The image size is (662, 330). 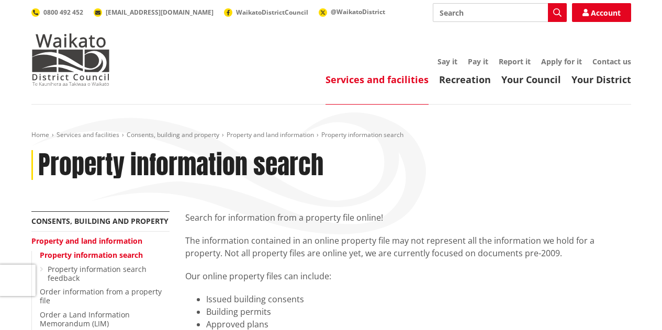 I want to click on li: Issued building consents, so click(x=419, y=299).